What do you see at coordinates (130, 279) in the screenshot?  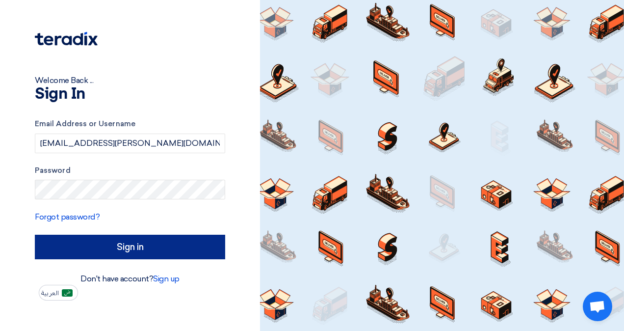 I see `div: Don't have account?` at bounding box center [130, 279].